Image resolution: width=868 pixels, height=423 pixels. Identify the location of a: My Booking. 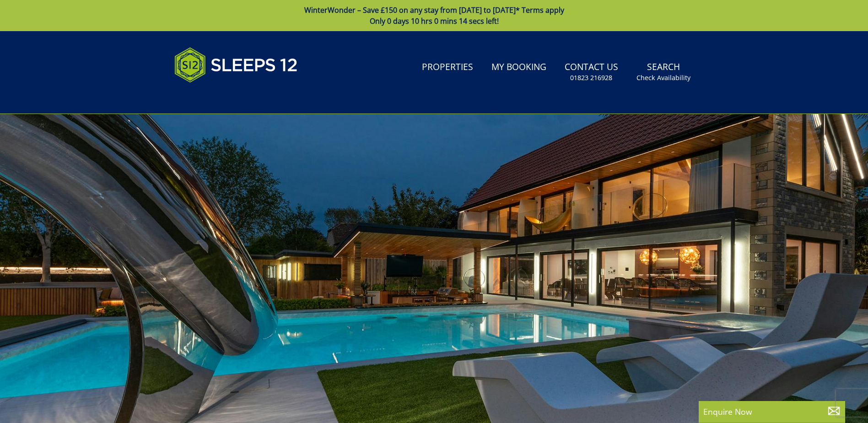
(519, 67).